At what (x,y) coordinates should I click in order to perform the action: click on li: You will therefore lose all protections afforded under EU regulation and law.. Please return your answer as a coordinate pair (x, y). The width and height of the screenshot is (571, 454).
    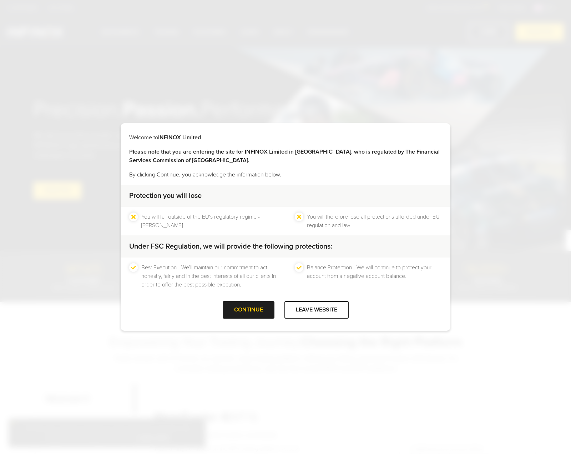
    Looking at the image, I should click on (374, 221).